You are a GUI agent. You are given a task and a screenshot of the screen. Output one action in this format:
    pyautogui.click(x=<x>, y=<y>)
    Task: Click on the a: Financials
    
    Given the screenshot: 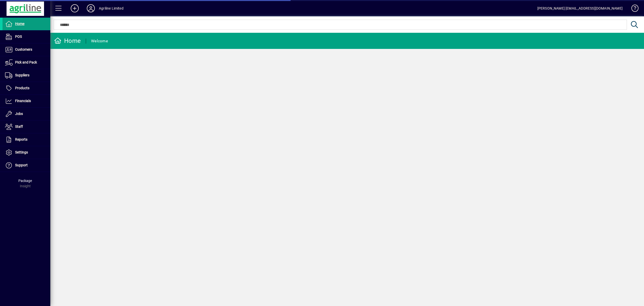 What is the action you would take?
    pyautogui.click(x=26, y=101)
    